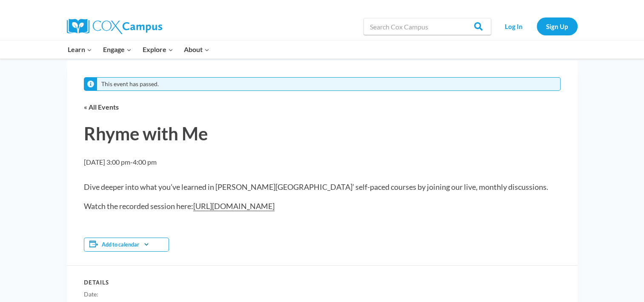 This screenshot has width=644, height=302. What do you see at coordinates (317, 294) in the screenshot?
I see `dt: Date:` at bounding box center [317, 294].